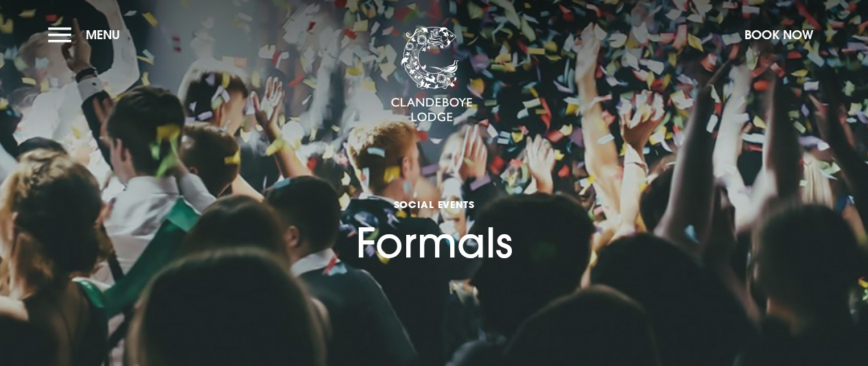  I want to click on span: Social Events, so click(434, 204).